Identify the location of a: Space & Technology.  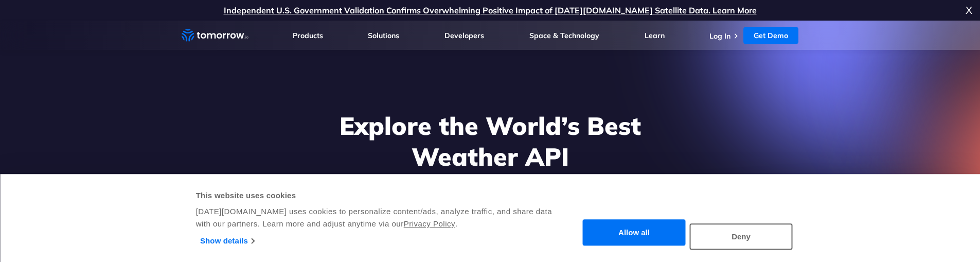
(564, 35).